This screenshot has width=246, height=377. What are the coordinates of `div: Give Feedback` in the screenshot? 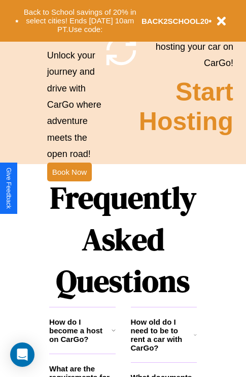 It's located at (9, 188).